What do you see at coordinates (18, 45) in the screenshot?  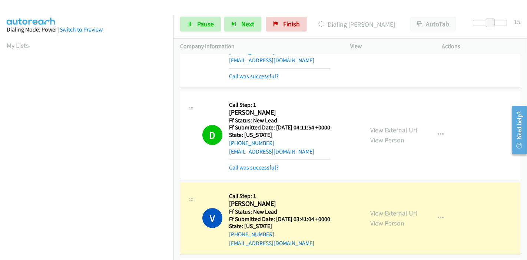 I see `a: My Lists` at bounding box center [18, 45].